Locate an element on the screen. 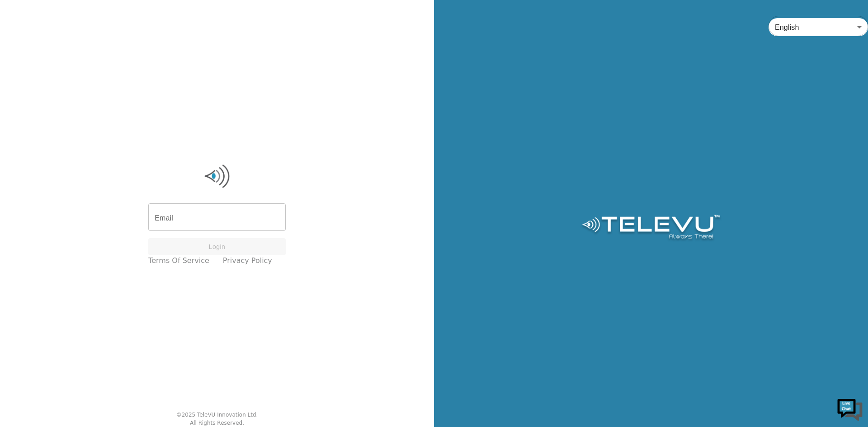 The image size is (868, 427). img: Chat Widget is located at coordinates (849, 409).